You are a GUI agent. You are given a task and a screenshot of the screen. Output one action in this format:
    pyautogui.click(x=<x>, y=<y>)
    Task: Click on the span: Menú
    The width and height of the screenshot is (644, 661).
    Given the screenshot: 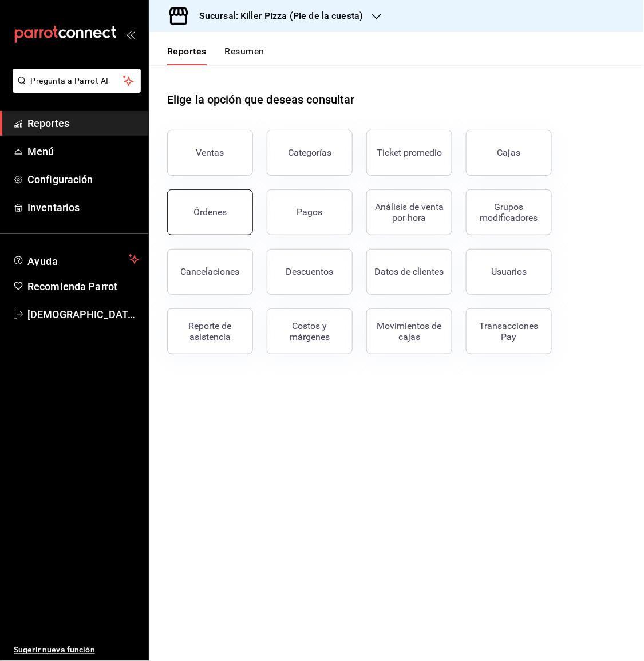 What is the action you would take?
    pyautogui.click(x=83, y=151)
    